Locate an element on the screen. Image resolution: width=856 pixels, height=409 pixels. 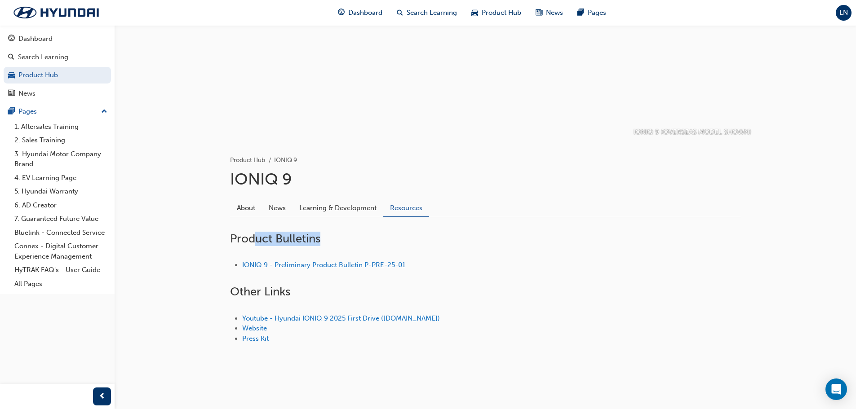
h2: Other Links is located at coordinates (485, 292).